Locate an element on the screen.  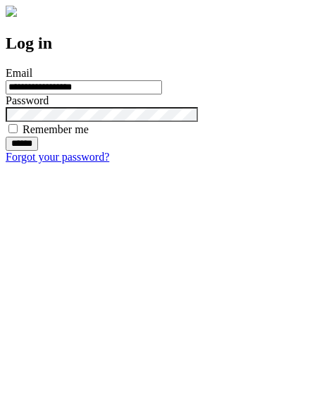
label: Remember me is located at coordinates (56, 129).